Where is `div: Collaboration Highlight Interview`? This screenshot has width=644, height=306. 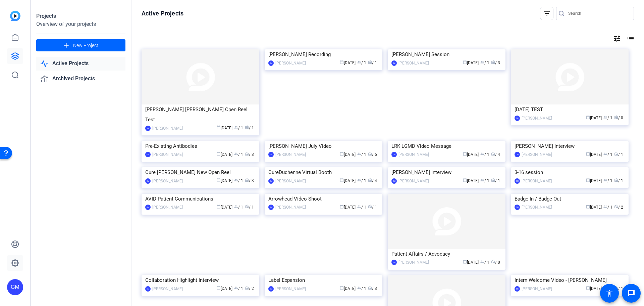 div: Collaboration Highlight Interview is located at coordinates (200, 280).